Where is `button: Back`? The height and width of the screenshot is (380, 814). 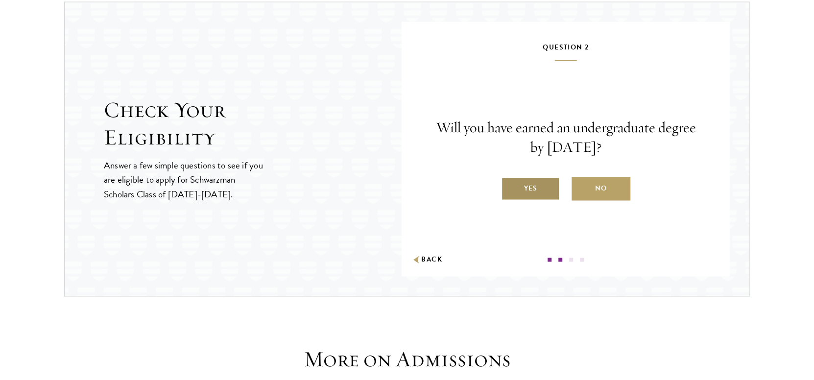
button: Back is located at coordinates (427, 259).